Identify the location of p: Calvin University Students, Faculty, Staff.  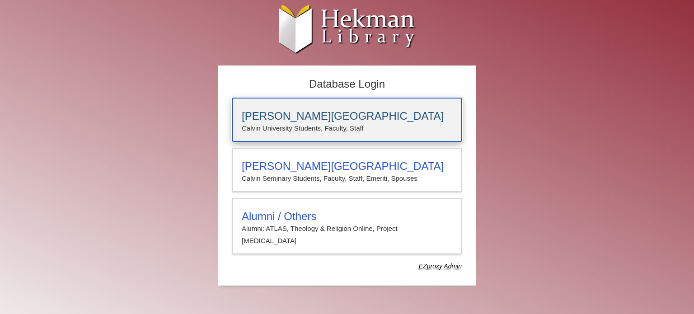
(347, 128).